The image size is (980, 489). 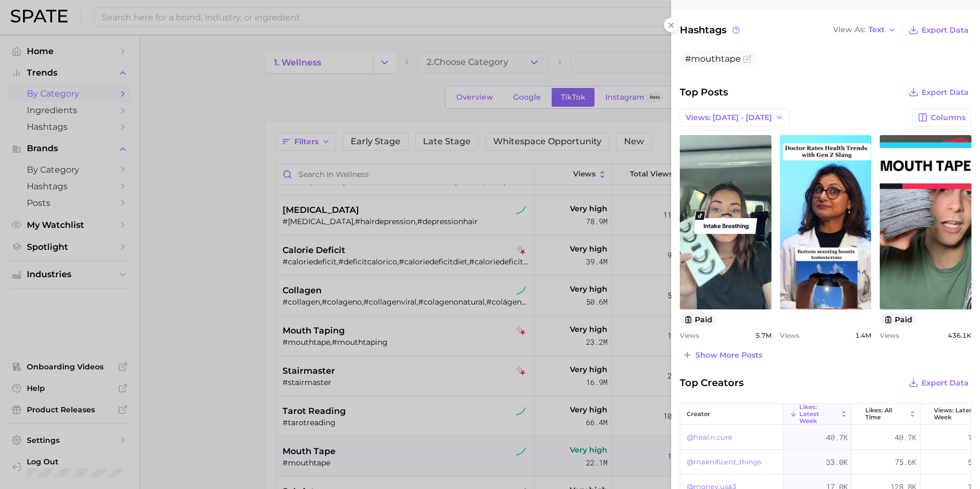 What do you see at coordinates (953, 413) in the screenshot?
I see `span: Views: Latest Week` at bounding box center [953, 413].